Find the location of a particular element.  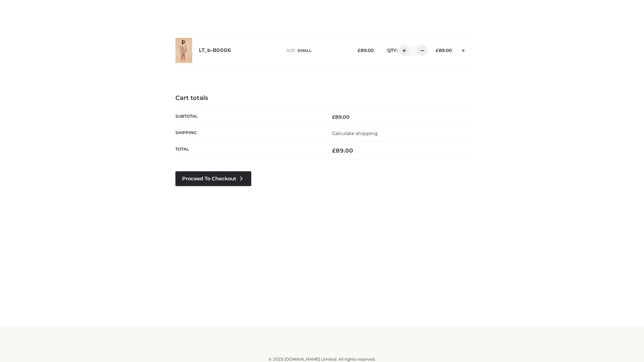

a: LT_b-B0006 is located at coordinates (215, 50).